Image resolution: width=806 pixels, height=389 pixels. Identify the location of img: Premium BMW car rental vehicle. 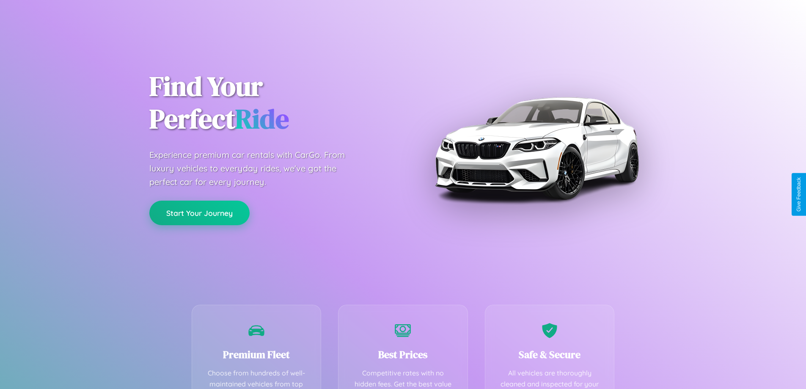
(537, 148).